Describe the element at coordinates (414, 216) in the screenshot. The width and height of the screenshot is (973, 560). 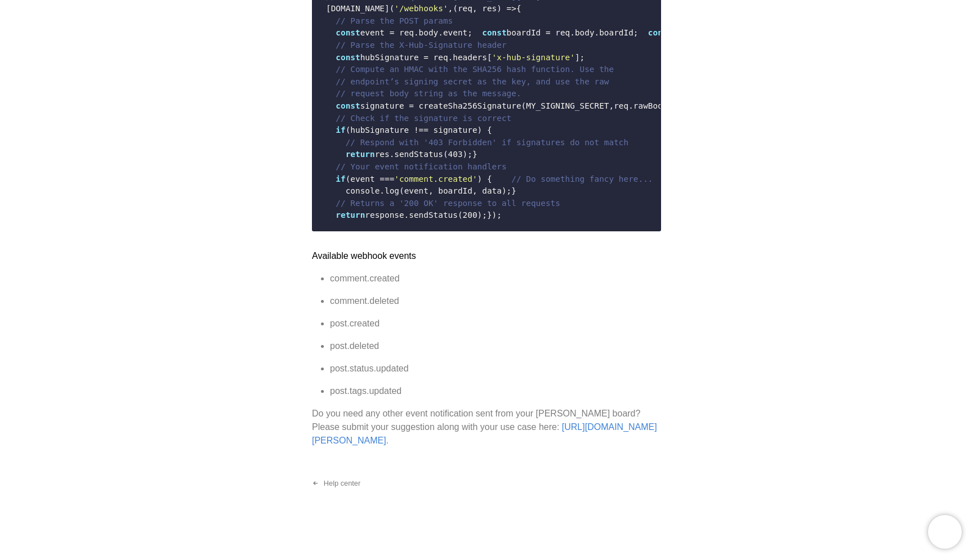
I see `span: response.sendStatus(` at that location.